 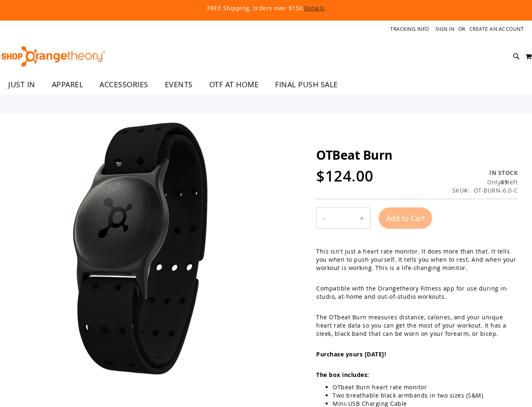 I want to click on img: main product photo, so click(x=140, y=248).